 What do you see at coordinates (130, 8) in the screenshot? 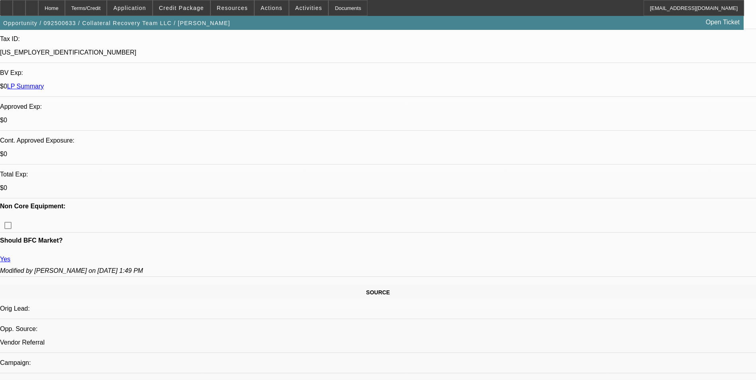
I see `span: Application` at bounding box center [130, 8].